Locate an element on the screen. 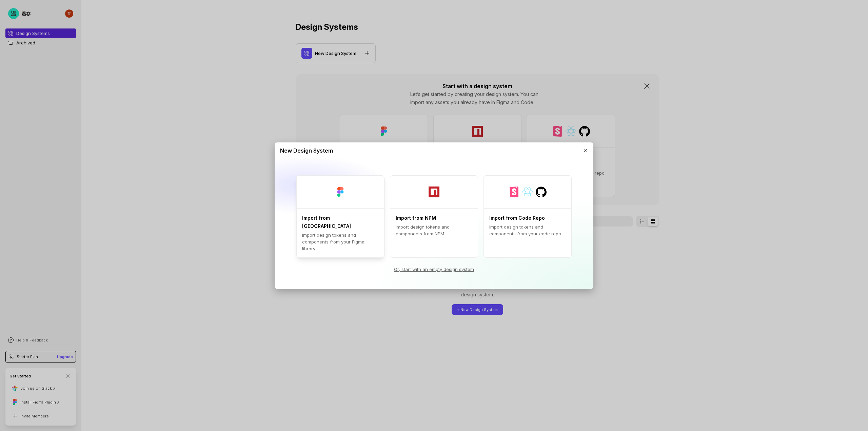 The image size is (868, 431). p: Import design tokens and components from NPM is located at coordinates (434, 230).